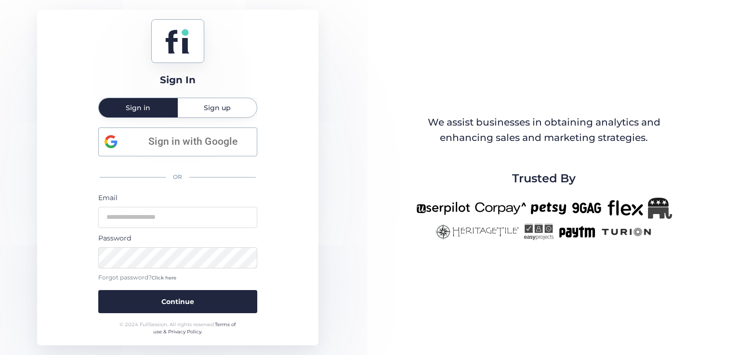 This screenshot has height=355, width=740. What do you see at coordinates (178, 278) in the screenshot?
I see `div: Forgot password?` at bounding box center [178, 278].